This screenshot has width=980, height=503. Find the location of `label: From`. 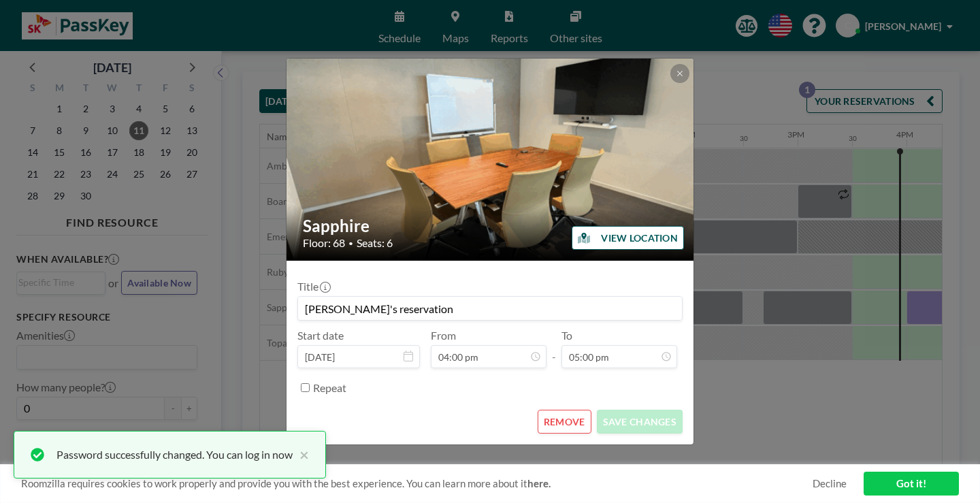

label: From is located at coordinates (443, 336).